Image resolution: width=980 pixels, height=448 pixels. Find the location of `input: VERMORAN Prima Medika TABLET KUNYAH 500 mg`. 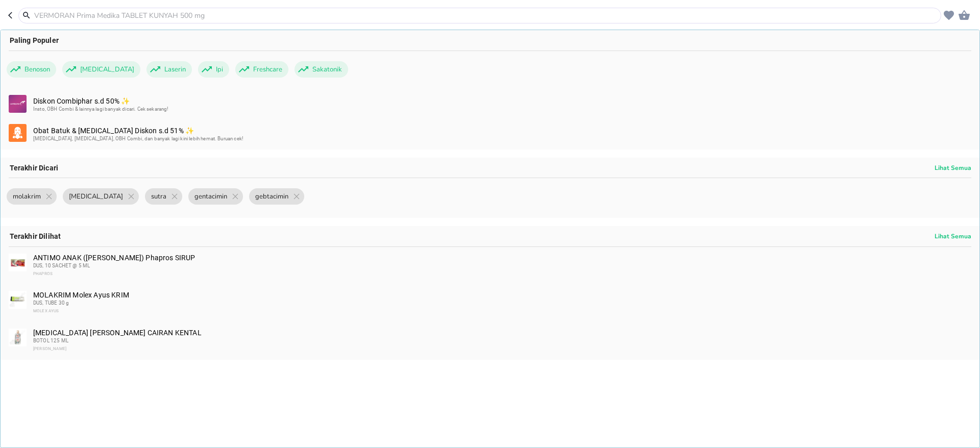

input: VERMORAN Prima Medika TABLET KUNYAH 500 mg is located at coordinates (486, 15).